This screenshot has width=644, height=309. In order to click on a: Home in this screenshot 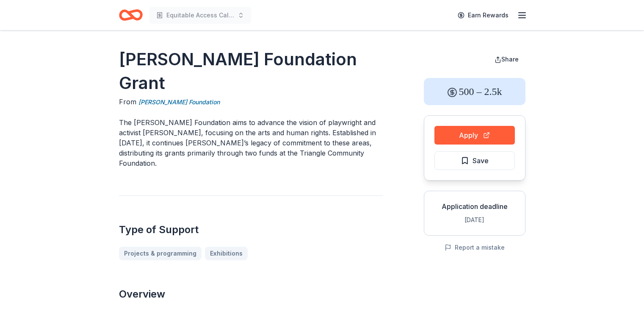, I will do `click(131, 15)`.